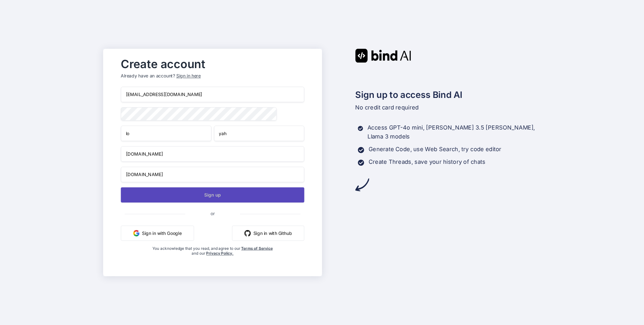 Image resolution: width=644 pixels, height=325 pixels. I want to click on button: Sign up, so click(213, 195).